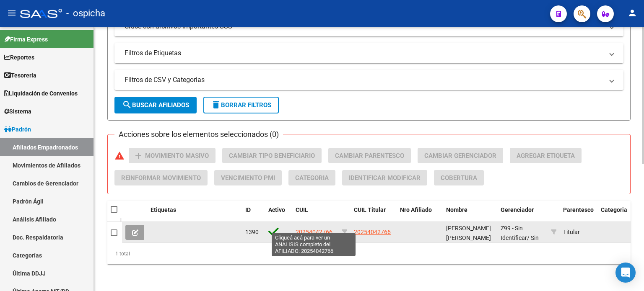 The height and width of the screenshot is (291, 644). What do you see at coordinates (161, 178) in the screenshot?
I see `span: Reinformar Movimiento` at bounding box center [161, 178].